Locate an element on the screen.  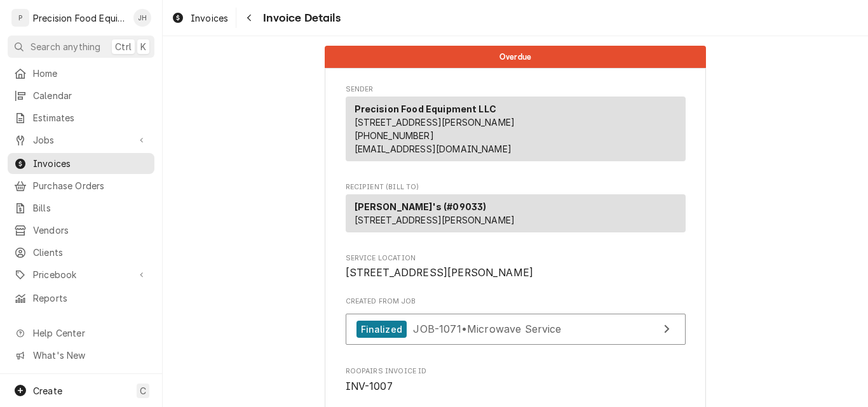
span: Search anything is located at coordinates (65, 46).